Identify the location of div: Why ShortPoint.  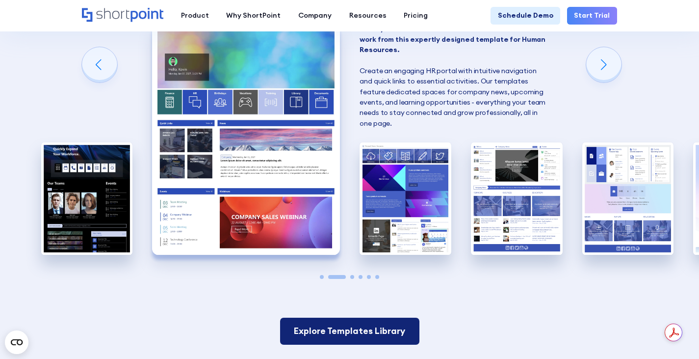
(253, 15).